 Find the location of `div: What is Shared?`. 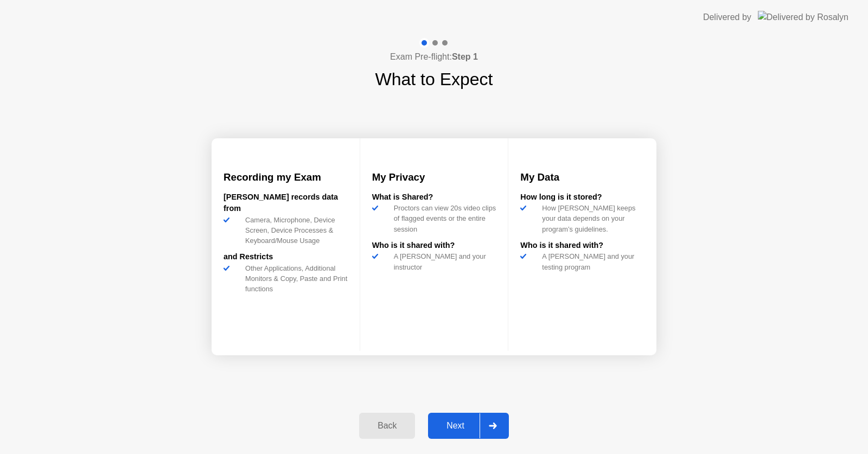

div: What is Shared? is located at coordinates (434, 198).